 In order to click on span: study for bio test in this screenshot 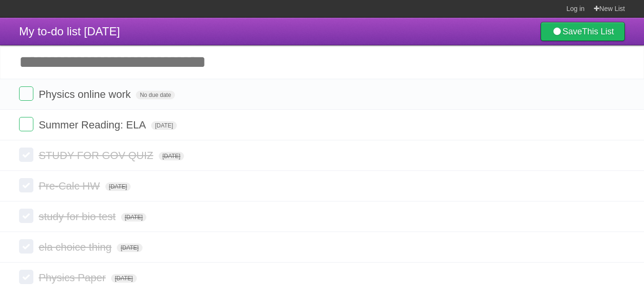, I will do `click(78, 216)`.